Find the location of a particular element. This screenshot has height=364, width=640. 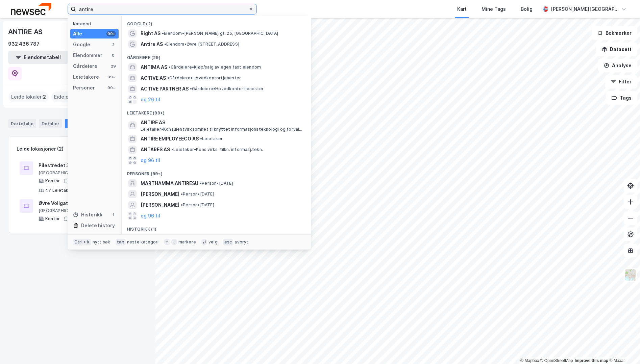

div: velg is located at coordinates (213, 242).